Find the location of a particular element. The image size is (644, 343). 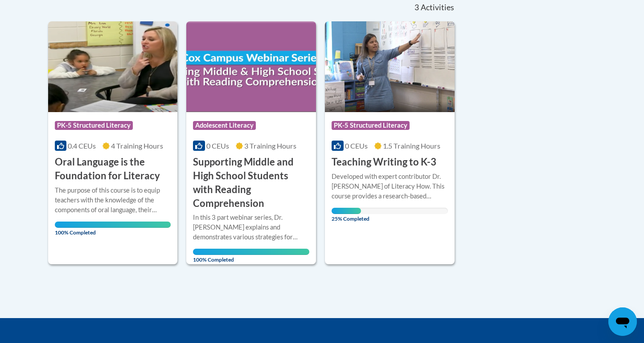

span: 1.5 Training Hours is located at coordinates (411, 146).